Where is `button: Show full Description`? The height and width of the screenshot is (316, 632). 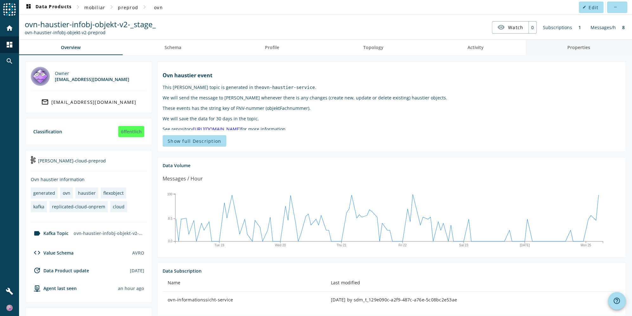
button: Show full Description is located at coordinates (194, 141).